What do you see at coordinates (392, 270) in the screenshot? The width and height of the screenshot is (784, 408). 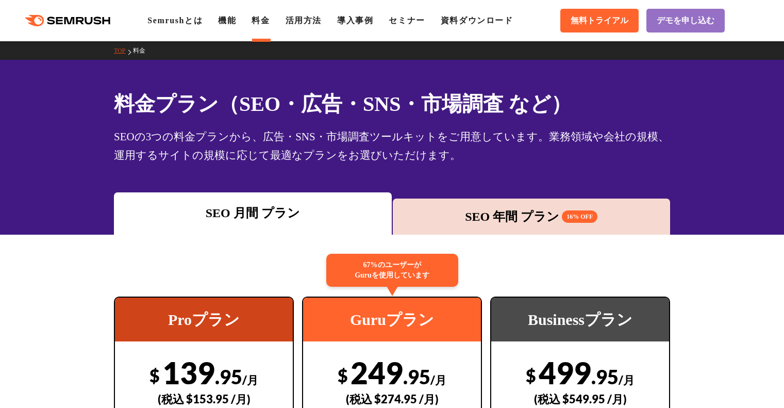 I see `div: 67%のユーザーが Guruを使用しています` at bounding box center [392, 270].